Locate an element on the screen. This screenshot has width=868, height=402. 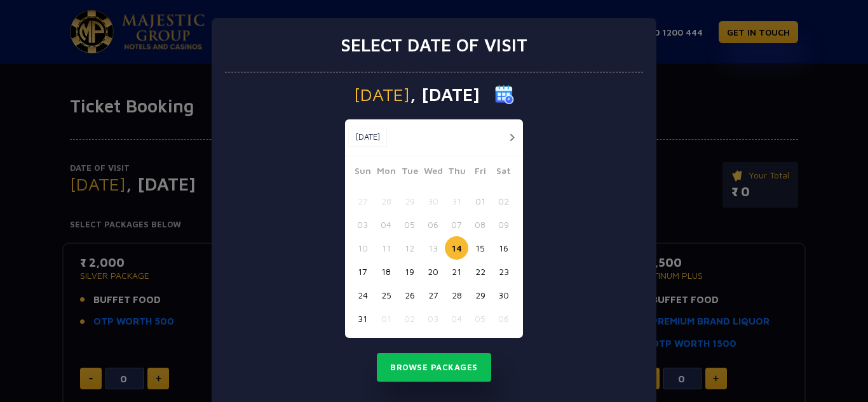
button: 21 is located at coordinates (457, 271).